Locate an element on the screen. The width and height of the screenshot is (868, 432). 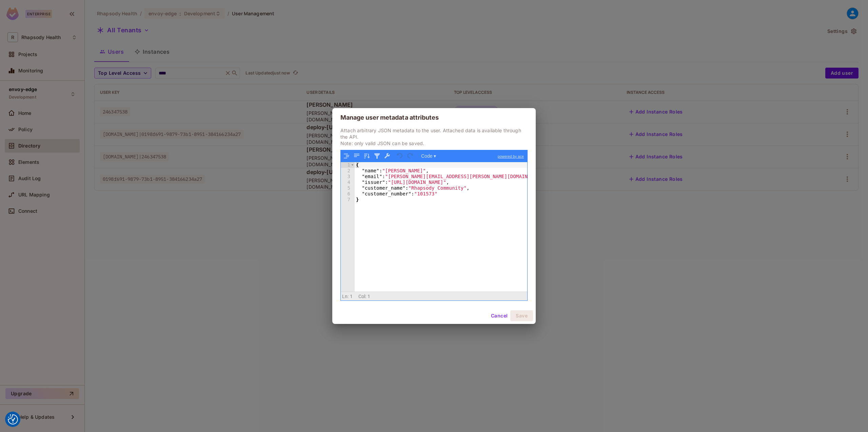
div: 1 is located at coordinates (348, 165).